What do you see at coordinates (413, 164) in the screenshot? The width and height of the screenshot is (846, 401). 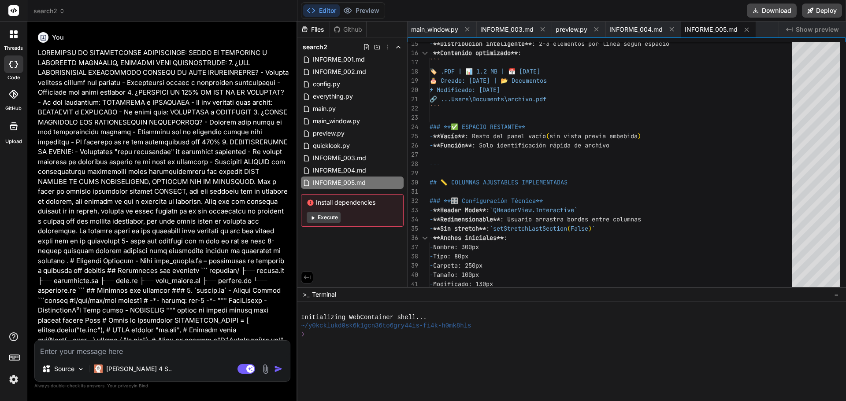 I see `div: 28` at bounding box center [413, 164].